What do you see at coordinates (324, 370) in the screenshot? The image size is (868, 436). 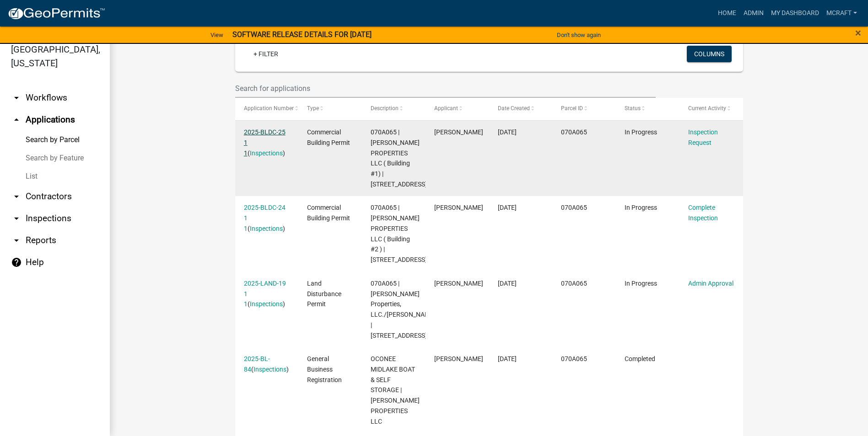 I see `span: General Business Registration` at bounding box center [324, 370].